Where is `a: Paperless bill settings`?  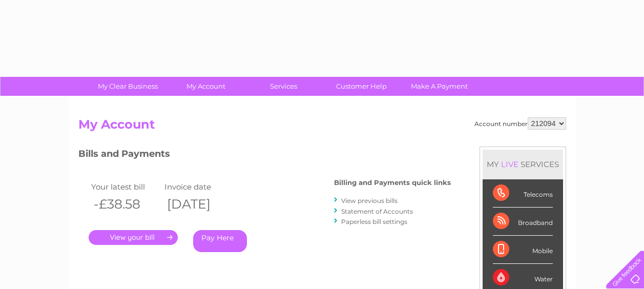
a: Paperless bill settings is located at coordinates (374, 221).